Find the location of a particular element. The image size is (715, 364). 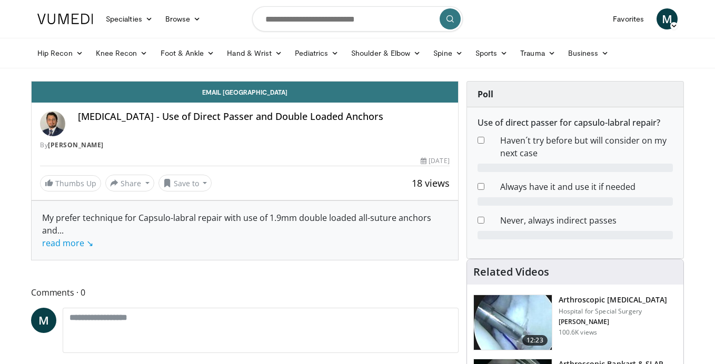

a: Knee Recon is located at coordinates (122, 53).